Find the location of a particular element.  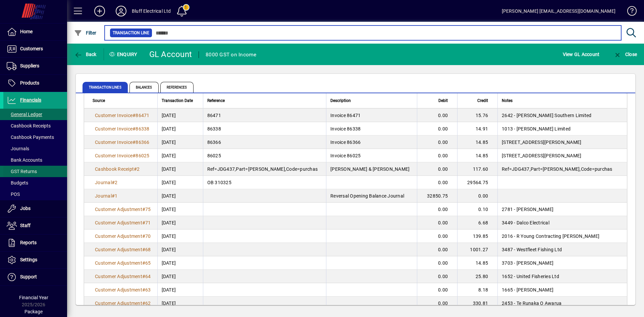

button: Add is located at coordinates (100, 11).